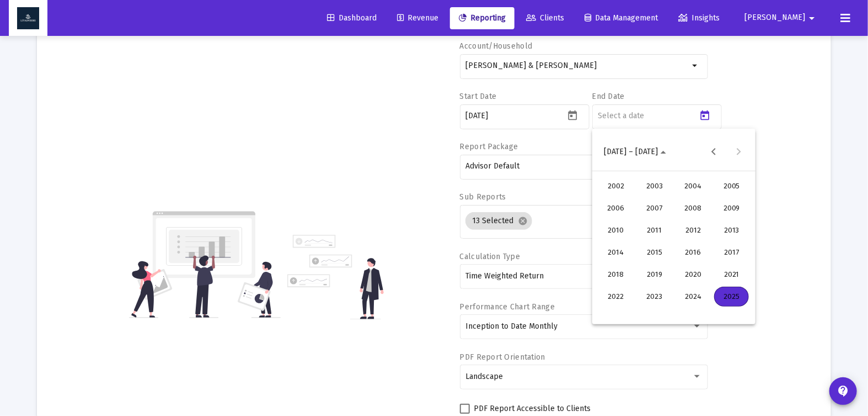 The image size is (868, 416). What do you see at coordinates (654, 252) in the screenshot?
I see `div: 2015` at bounding box center [654, 252].